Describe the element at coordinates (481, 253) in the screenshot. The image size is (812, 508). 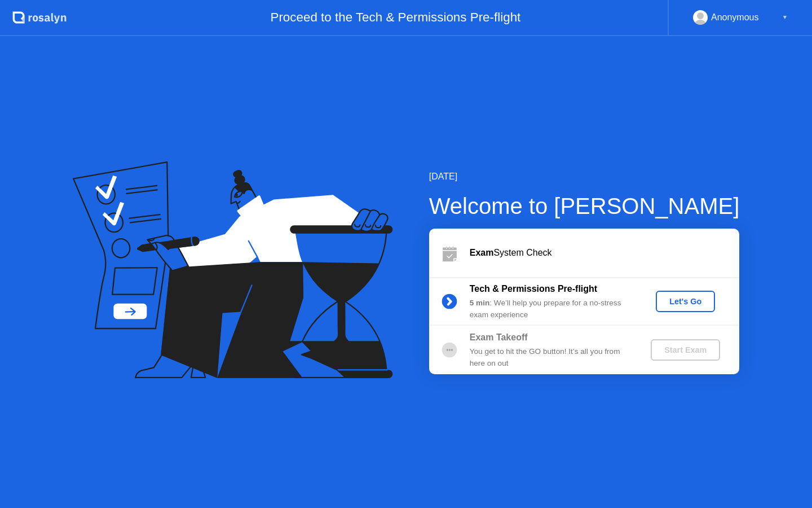
I see `b: Exam` at that location.